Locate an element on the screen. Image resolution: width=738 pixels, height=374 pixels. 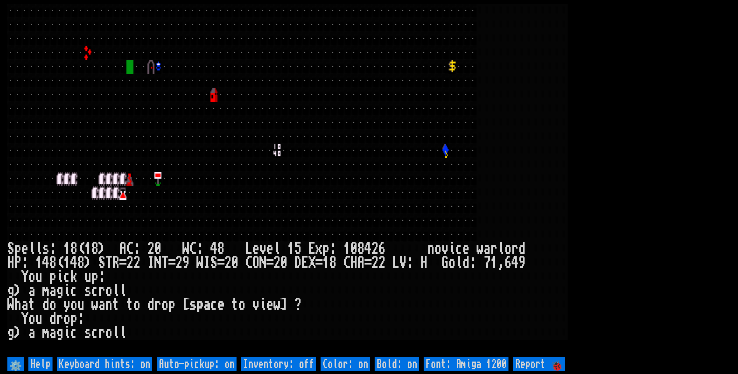
div: x is located at coordinates (319, 249).